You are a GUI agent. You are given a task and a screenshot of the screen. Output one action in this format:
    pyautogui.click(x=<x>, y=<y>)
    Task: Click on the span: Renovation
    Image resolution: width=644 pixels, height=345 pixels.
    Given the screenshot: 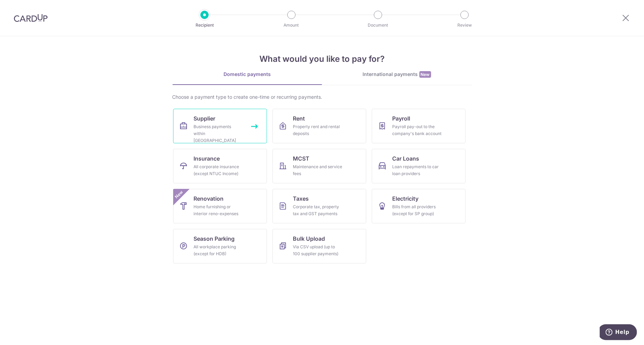 What is the action you would take?
    pyautogui.click(x=209, y=199)
    